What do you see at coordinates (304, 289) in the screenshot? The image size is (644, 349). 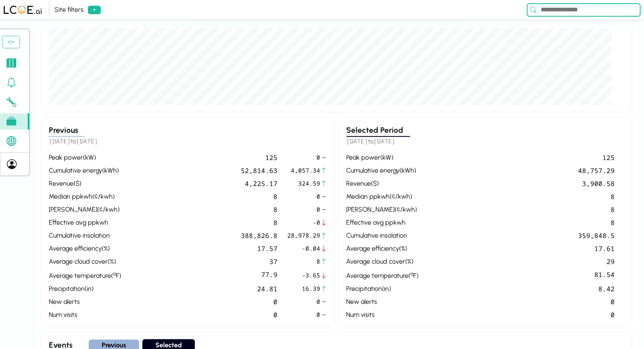 I see `span: 16.39` at bounding box center [304, 289].